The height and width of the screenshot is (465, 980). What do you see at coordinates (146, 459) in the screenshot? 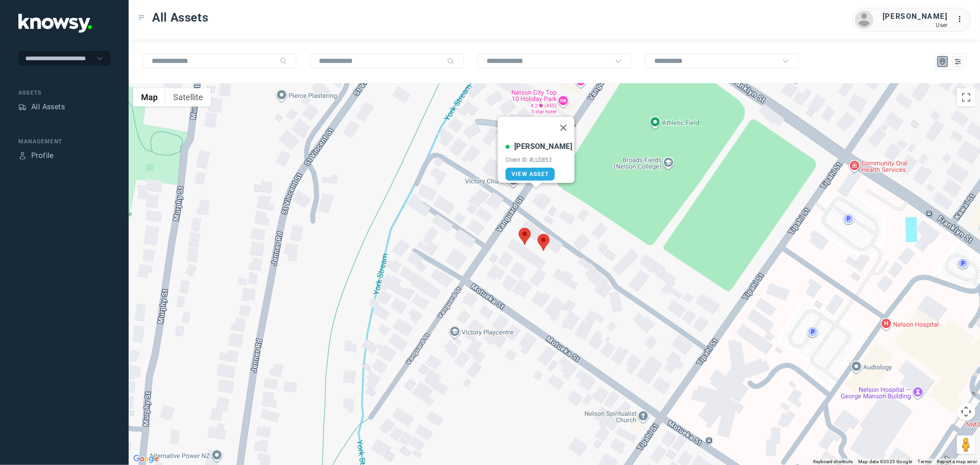
I see `a: Open this area in Google Maps (opens a new window)` at bounding box center [146, 459].